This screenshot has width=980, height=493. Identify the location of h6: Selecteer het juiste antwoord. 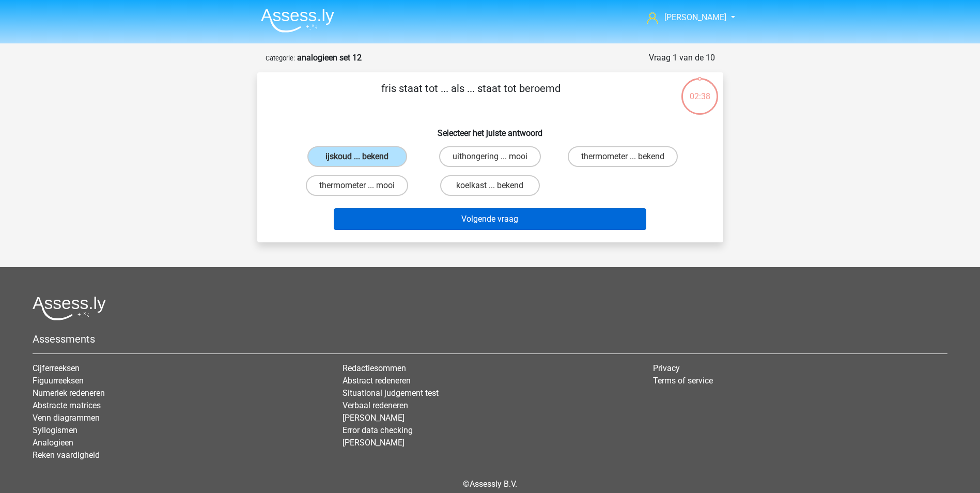
(490, 129).